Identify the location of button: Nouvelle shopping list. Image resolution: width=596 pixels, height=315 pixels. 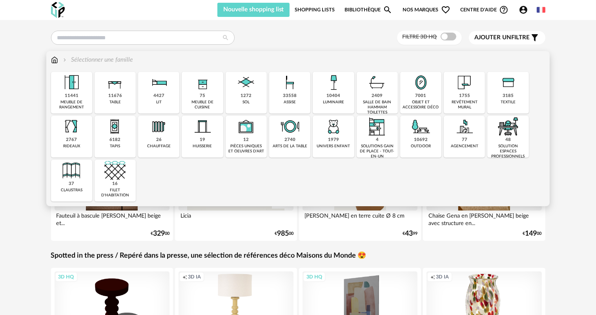
(253, 10).